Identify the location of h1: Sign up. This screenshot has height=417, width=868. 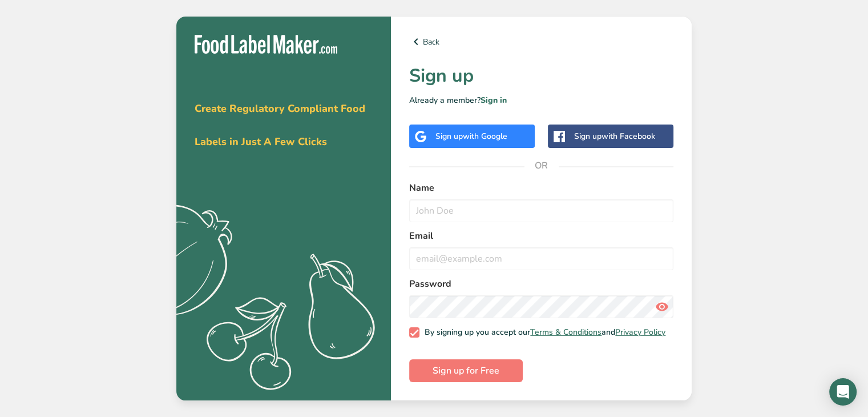
(541, 76).